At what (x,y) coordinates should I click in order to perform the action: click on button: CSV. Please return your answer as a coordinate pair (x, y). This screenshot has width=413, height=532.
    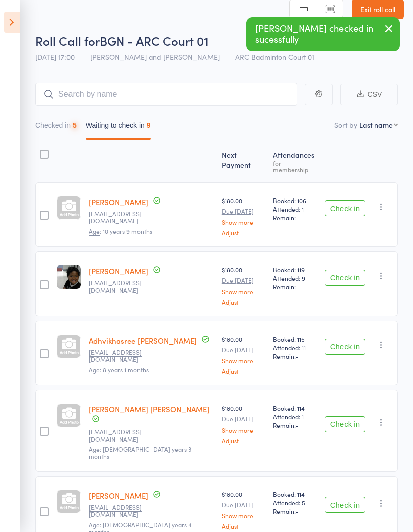
    Looking at the image, I should click on (370, 94).